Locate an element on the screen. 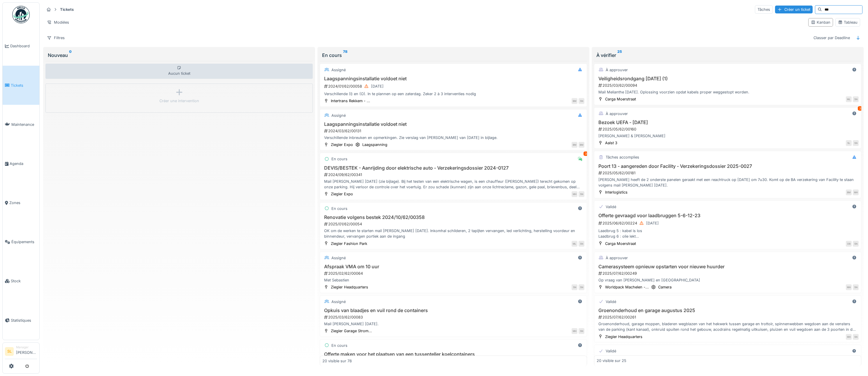  a: Maintenance is located at coordinates (21, 124).